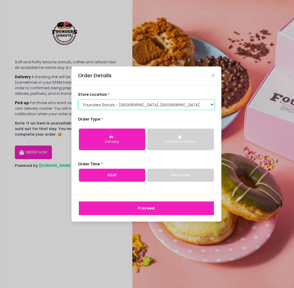 The image size is (294, 288). Describe the element at coordinates (146, 208) in the screenshot. I see `button: Proceed` at that location.